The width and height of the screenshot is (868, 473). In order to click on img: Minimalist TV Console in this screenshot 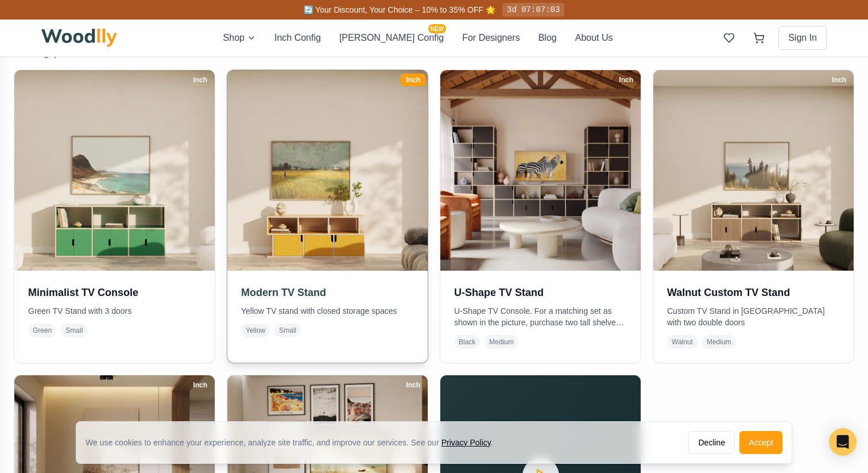, I will do `click(114, 170)`.